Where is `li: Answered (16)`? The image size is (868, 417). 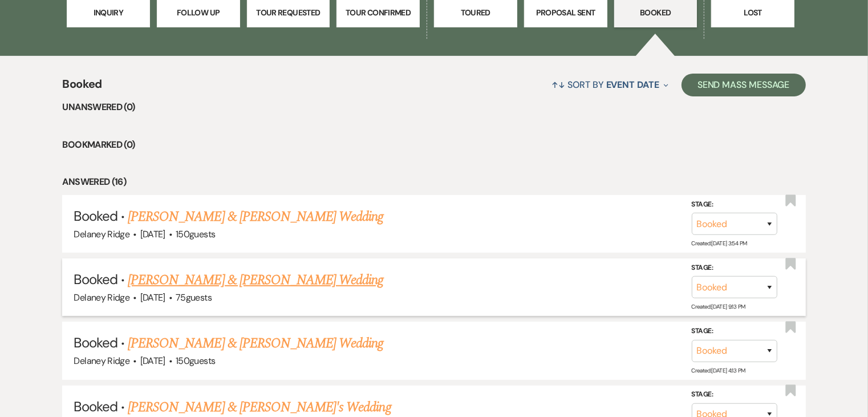
li: Answered (16) is located at coordinates (434, 182).